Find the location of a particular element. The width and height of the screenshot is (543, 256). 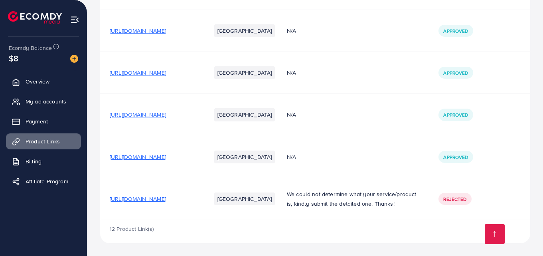

a: Overview is located at coordinates (44, 81).